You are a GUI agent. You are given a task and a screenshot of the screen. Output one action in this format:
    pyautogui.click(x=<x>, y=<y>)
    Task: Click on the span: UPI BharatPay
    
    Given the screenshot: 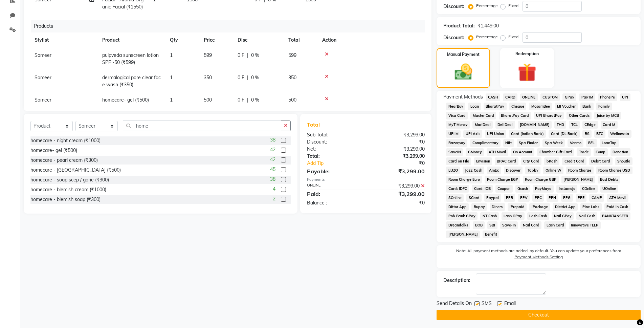 What is the action you would take?
    pyautogui.click(x=549, y=116)
    